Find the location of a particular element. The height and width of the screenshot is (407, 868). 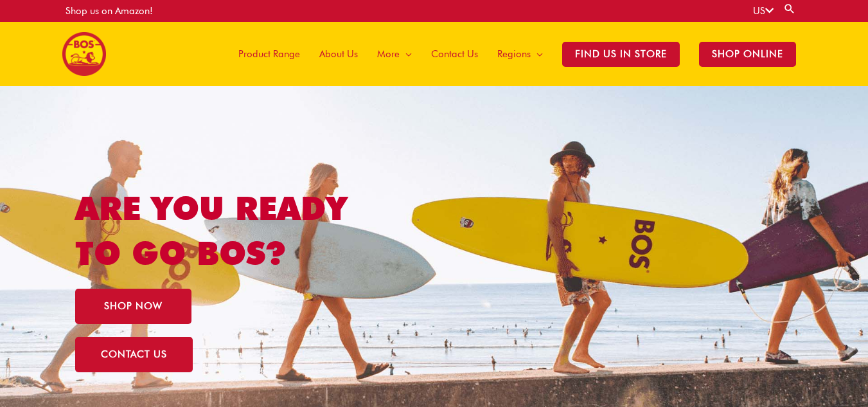

a: SHOP ONLINE is located at coordinates (747, 54).